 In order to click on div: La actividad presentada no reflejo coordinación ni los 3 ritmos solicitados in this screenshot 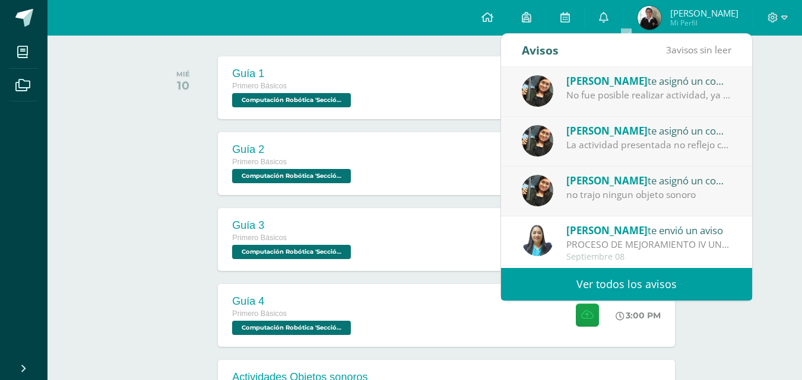, I will do `click(648, 145)`.